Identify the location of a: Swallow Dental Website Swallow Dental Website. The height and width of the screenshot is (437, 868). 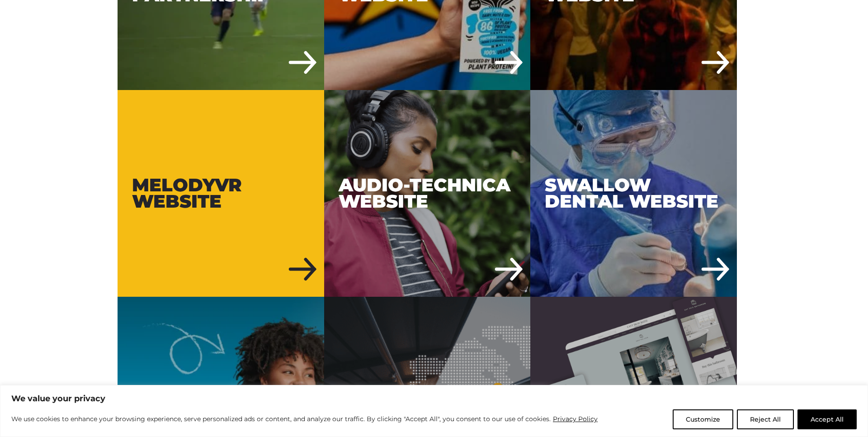
(633, 193).